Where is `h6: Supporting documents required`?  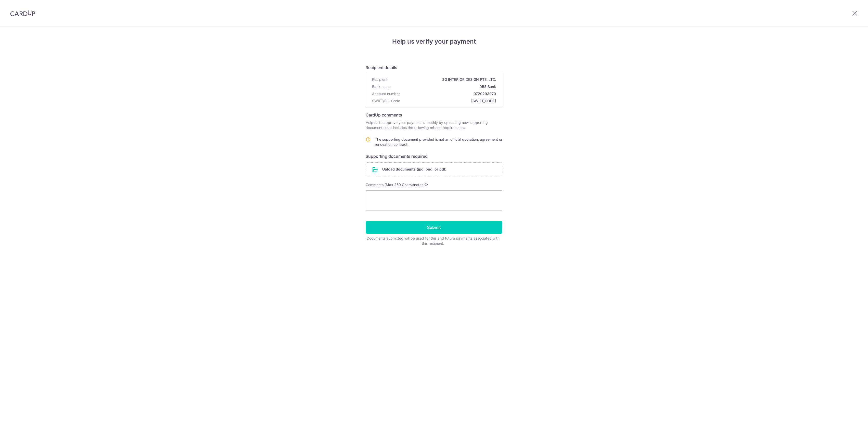
h6: Supporting documents required is located at coordinates (434, 156).